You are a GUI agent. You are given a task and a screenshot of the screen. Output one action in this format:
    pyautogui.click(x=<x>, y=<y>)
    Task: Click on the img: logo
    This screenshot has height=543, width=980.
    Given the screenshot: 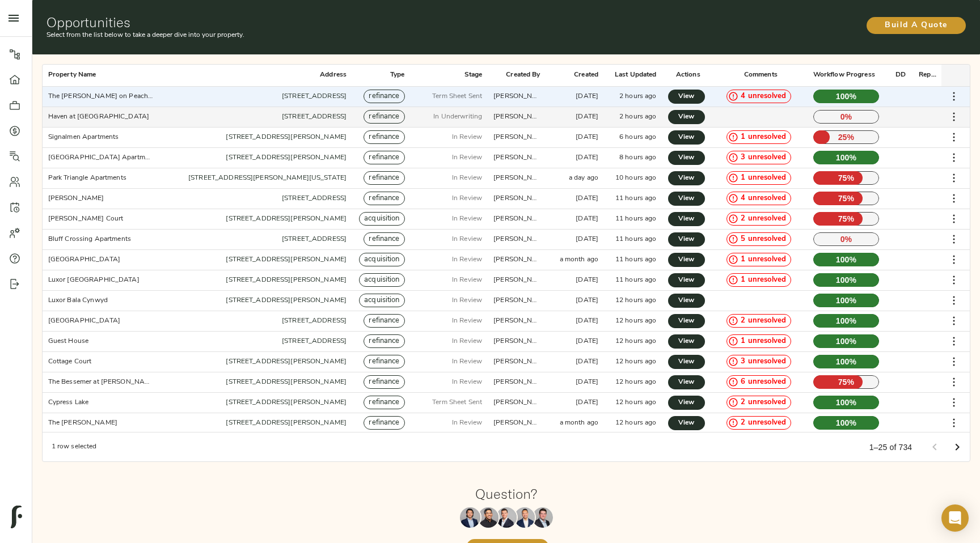 What is the action you would take?
    pyautogui.click(x=16, y=516)
    